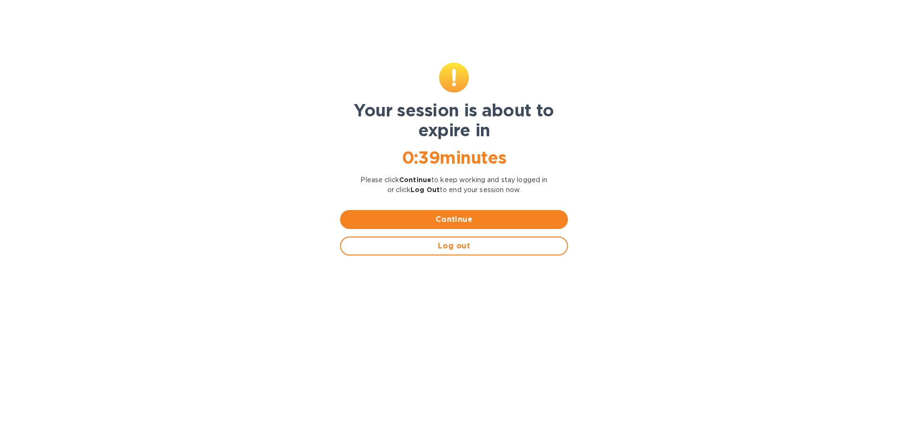  I want to click on h1: Your session is about to expire in, so click(454, 120).